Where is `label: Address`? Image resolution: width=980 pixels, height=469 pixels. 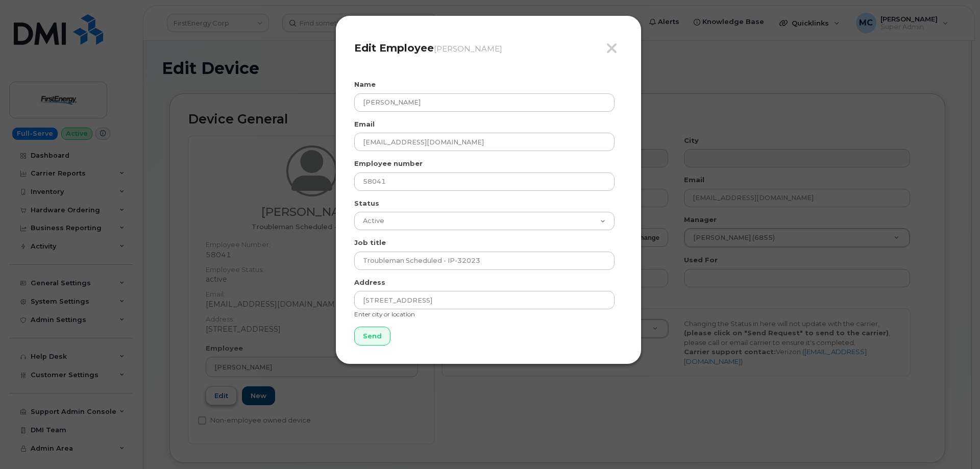 label: Address is located at coordinates (369, 282).